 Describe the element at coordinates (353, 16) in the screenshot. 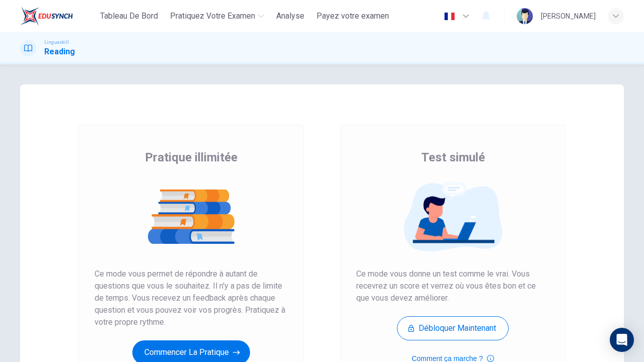

I see `button: Payez votre examen` at that location.